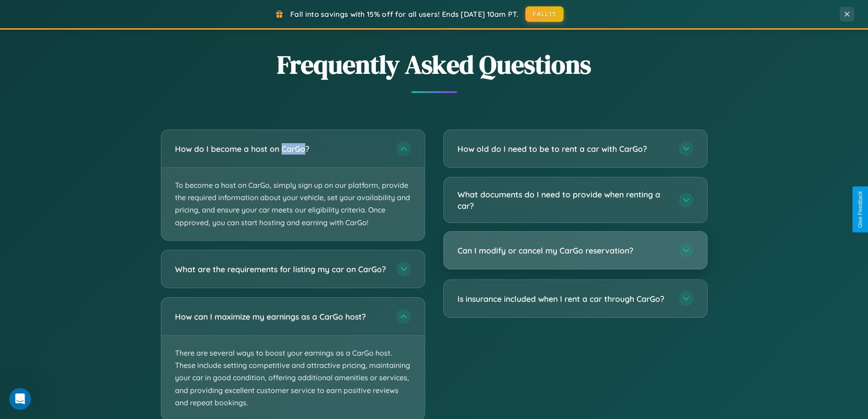  What do you see at coordinates (281, 149) in the screenshot?
I see `h3: How do I become a host on CarGo?` at bounding box center [281, 149].